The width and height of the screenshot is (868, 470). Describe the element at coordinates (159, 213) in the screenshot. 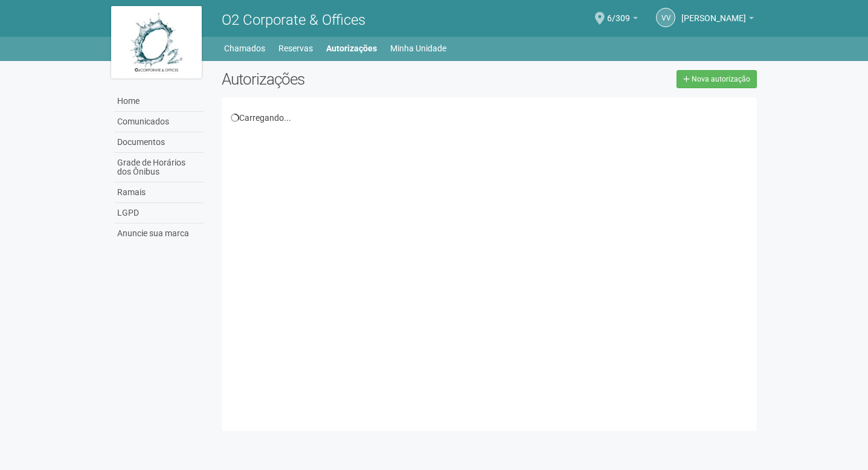

I see `a: LGPD` at that location.